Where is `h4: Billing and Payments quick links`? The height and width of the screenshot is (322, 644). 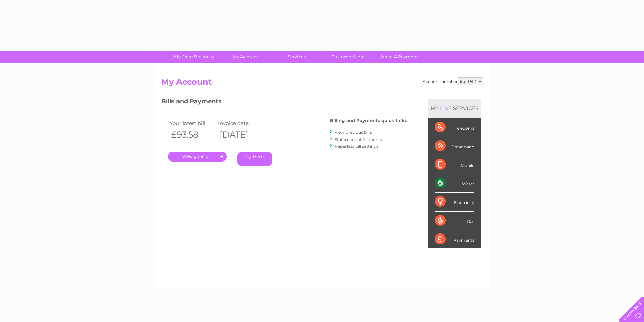 h4: Billing and Payments quick links is located at coordinates (369, 120).